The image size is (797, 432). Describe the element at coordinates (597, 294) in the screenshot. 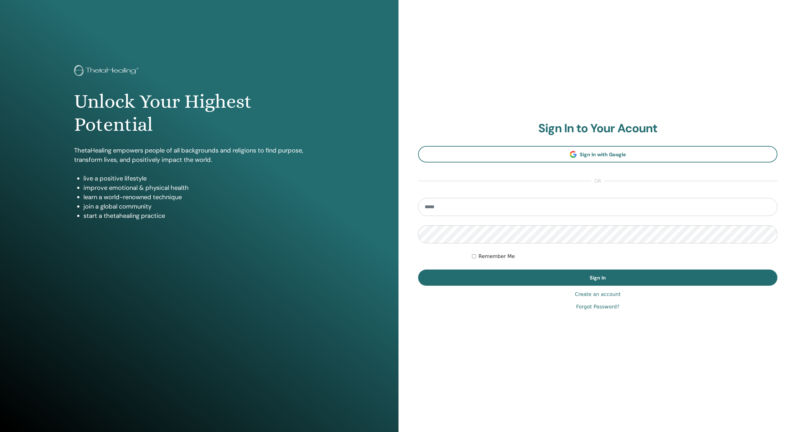

I see `a: Create an account` at that location.